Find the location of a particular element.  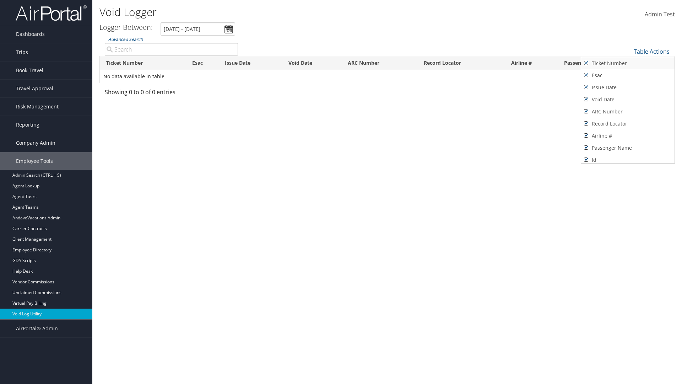

a: Id is located at coordinates (628, 160).